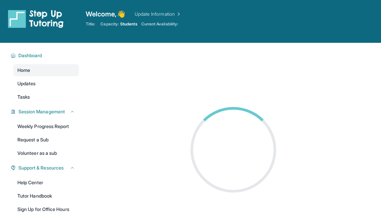 Image resolution: width=381 pixels, height=214 pixels. I want to click on a: Weekly Progress Report, so click(46, 126).